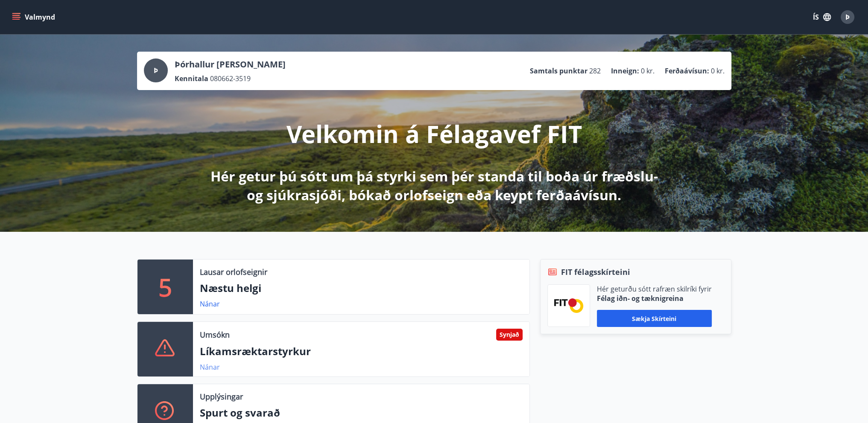 The width and height of the screenshot is (868, 423). What do you see at coordinates (847, 17) in the screenshot?
I see `button: Þ` at bounding box center [847, 17].